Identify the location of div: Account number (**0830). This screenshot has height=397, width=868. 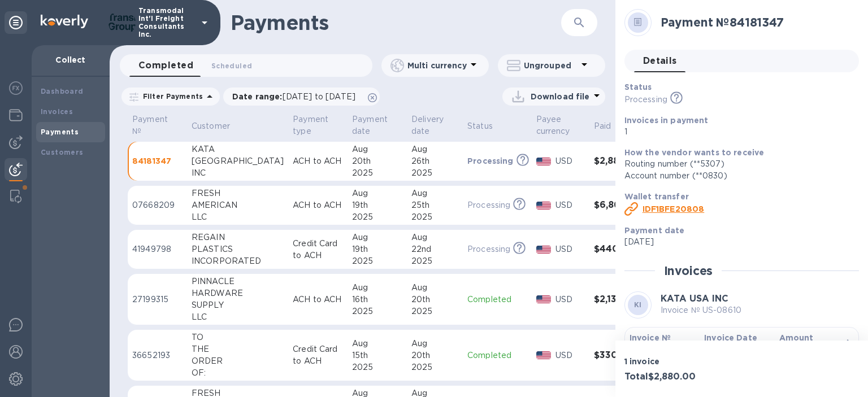
(737, 176).